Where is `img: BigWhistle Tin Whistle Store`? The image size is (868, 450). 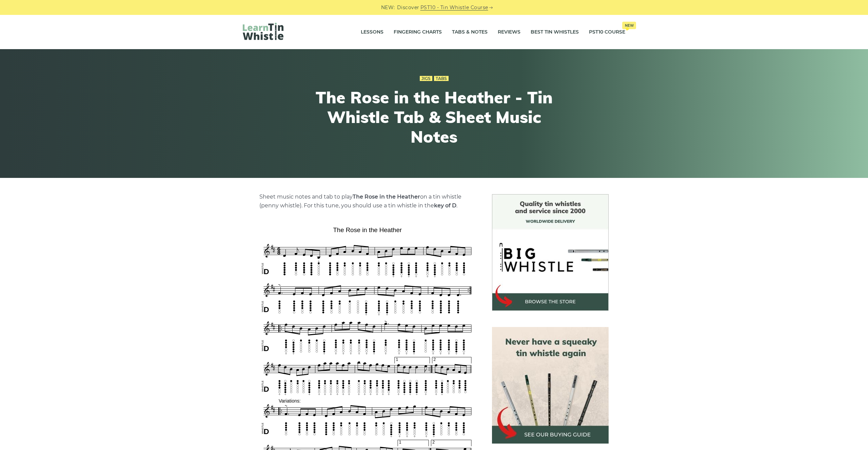
img: BigWhistle Tin Whistle Store is located at coordinates (550, 253).